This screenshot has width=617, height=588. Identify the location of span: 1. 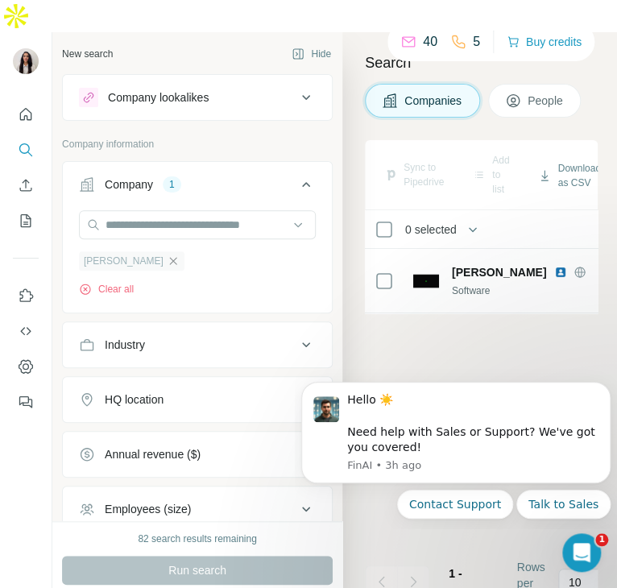
(602, 540).